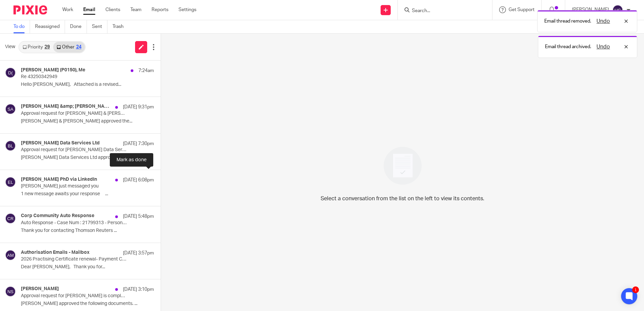 This screenshot has height=311, width=644. Describe the element at coordinates (68, 10) in the screenshot. I see `a: Work` at that location.